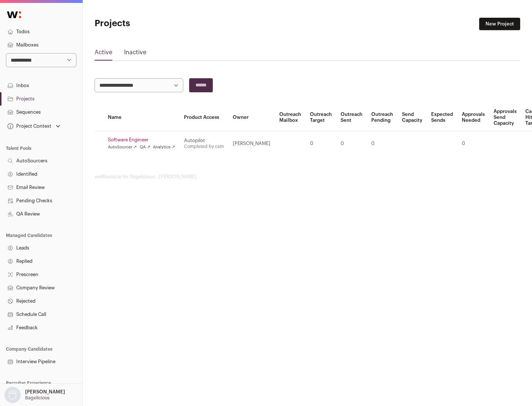 This screenshot has height=406, width=532. I want to click on a: AutoSourcer ↗, so click(122, 147).